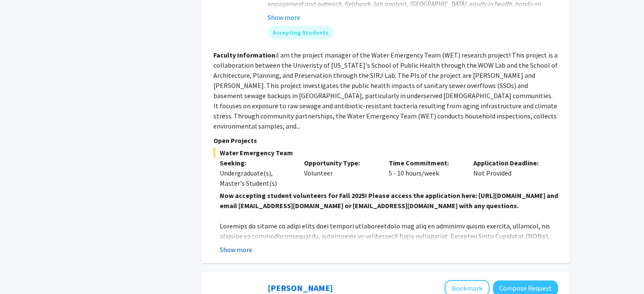 Image resolution: width=644 pixels, height=294 pixels. What do you see at coordinates (256, 163) in the screenshot?
I see `p: Seeking:` at bounding box center [256, 163].